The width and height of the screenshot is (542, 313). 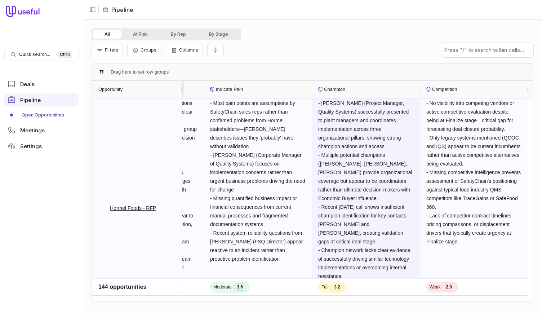 What do you see at coordinates (144, 50) in the screenshot?
I see `button: Group Pipeline` at bounding box center [144, 50].